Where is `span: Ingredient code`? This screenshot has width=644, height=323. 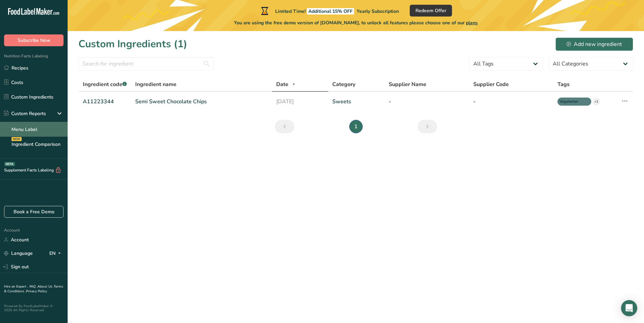
span: Ingredient code is located at coordinates (105, 84).